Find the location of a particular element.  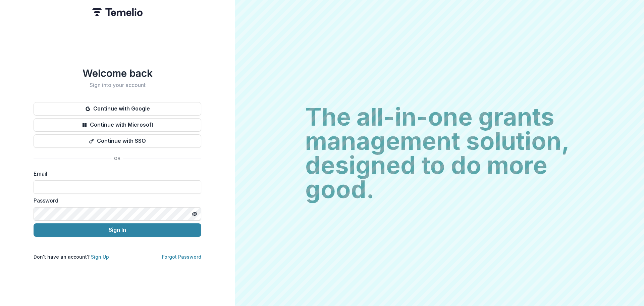

p: Don't have an account? is located at coordinates (71, 257).